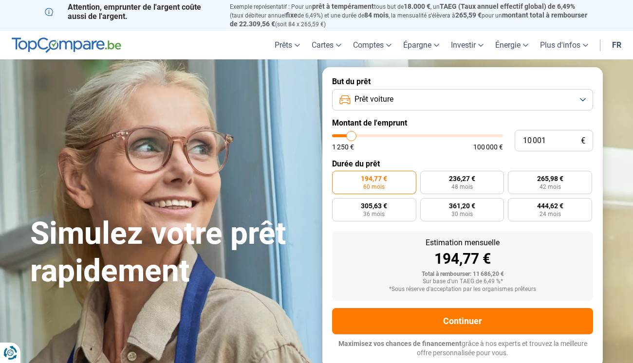  Describe the element at coordinates (564, 45) in the screenshot. I see `a: Plus d'infos` at that location.